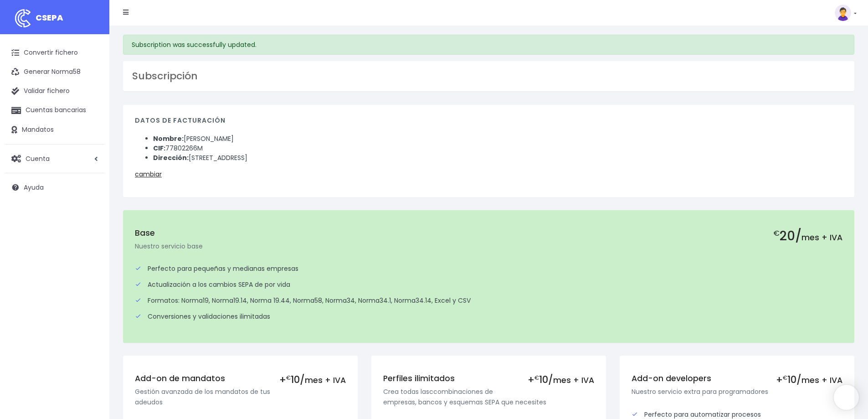 Image resolution: width=868 pixels, height=419 pixels. I want to click on h2: 20/, so click(808, 236).